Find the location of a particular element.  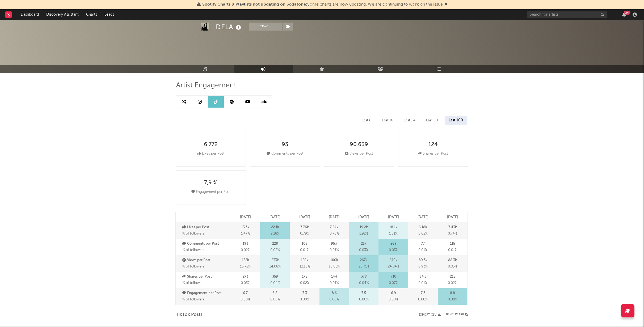

div: Benchmark is located at coordinates (457, 315).